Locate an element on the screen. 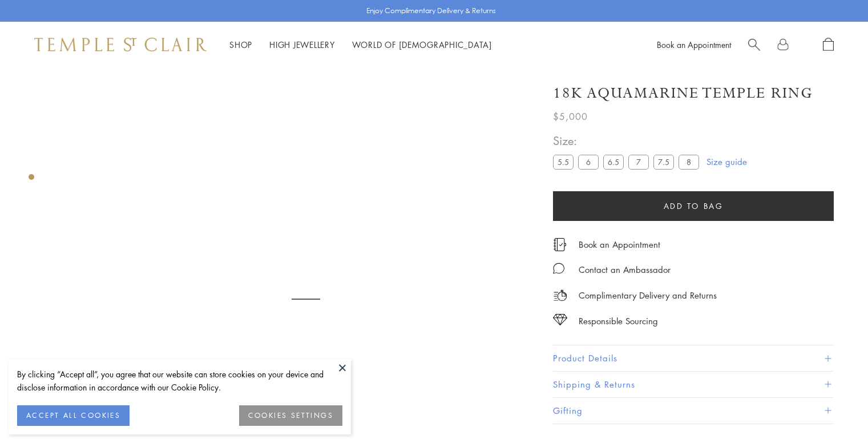 The height and width of the screenshot is (443, 868). p: Enjoy Complimentary Delivery & Returns is located at coordinates (431, 11).